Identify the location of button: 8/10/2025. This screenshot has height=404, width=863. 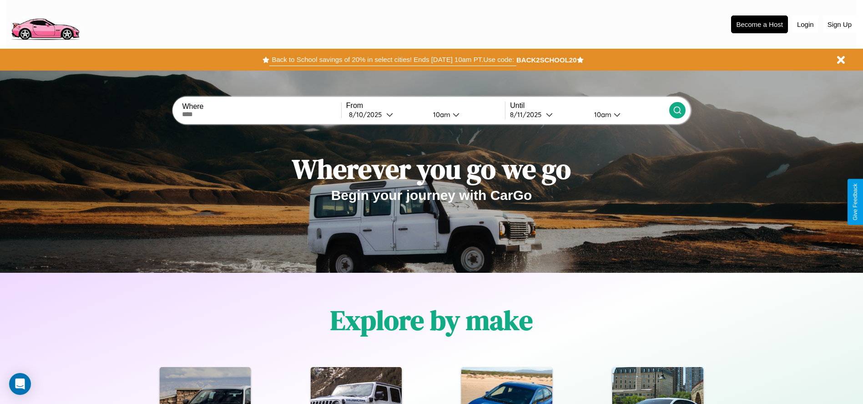
(386, 114).